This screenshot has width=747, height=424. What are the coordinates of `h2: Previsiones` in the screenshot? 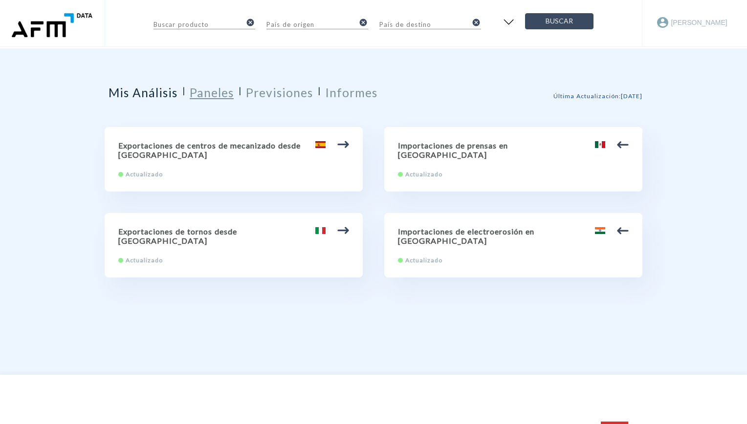 It's located at (279, 92).